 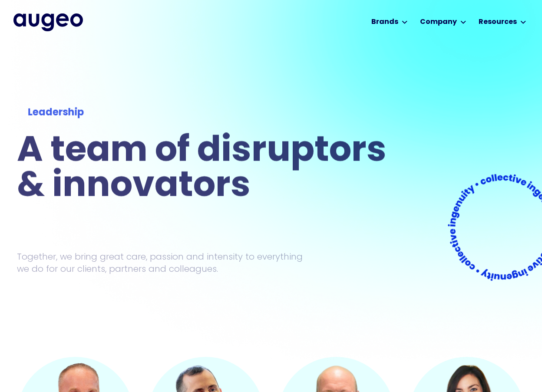 What do you see at coordinates (438, 22) in the screenshot?
I see `div: Company` at bounding box center [438, 22].